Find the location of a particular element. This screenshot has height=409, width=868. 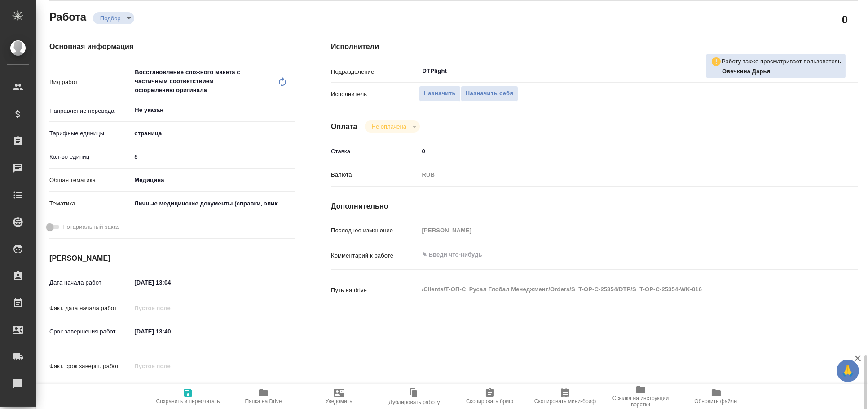

button: Скопировать мини-бриф is located at coordinates (565, 396).